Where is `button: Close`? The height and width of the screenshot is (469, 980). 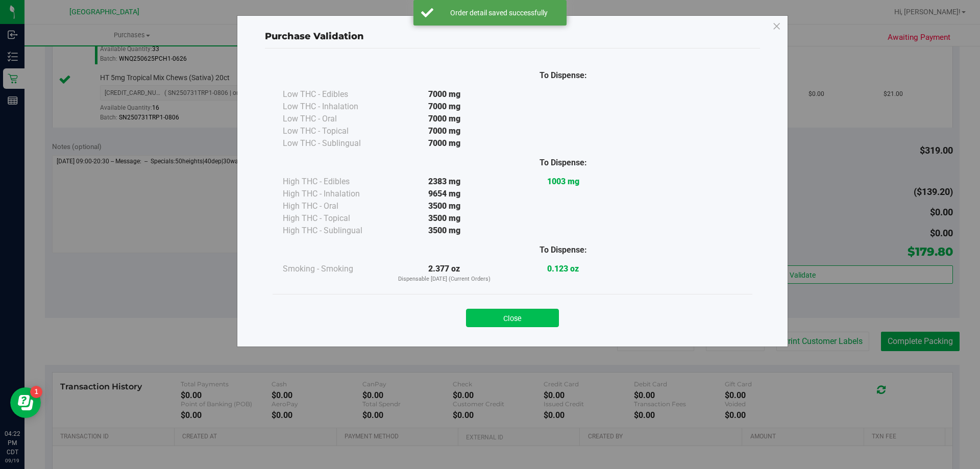 button: Close is located at coordinates (513, 318).